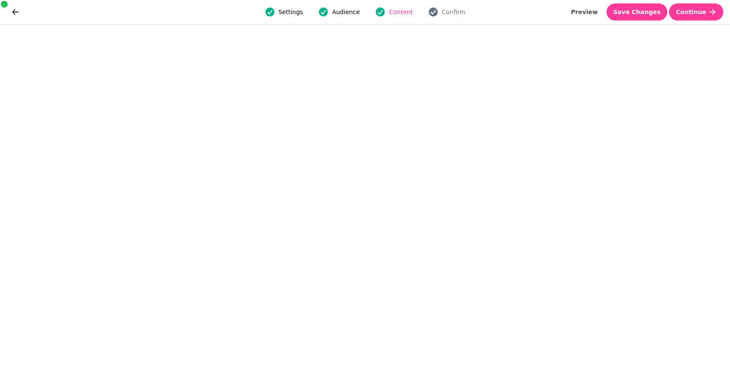 The image size is (730, 392). What do you see at coordinates (637, 12) in the screenshot?
I see `button: Save Changes` at bounding box center [637, 12].